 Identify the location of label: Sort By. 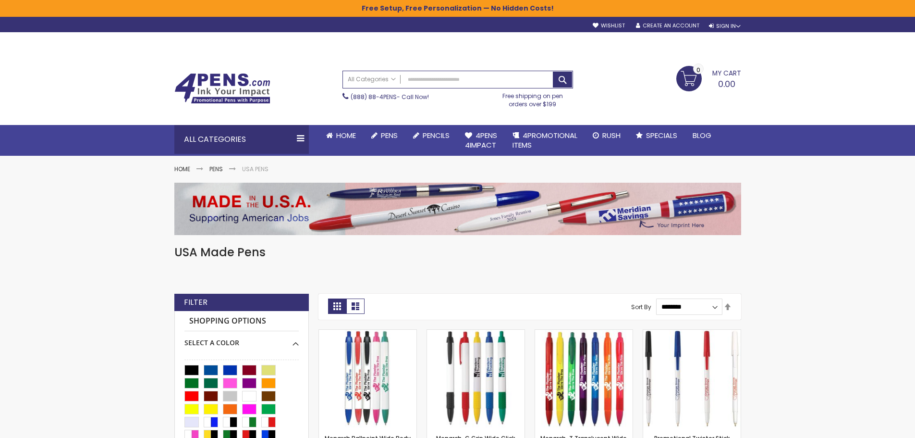
(641, 306).